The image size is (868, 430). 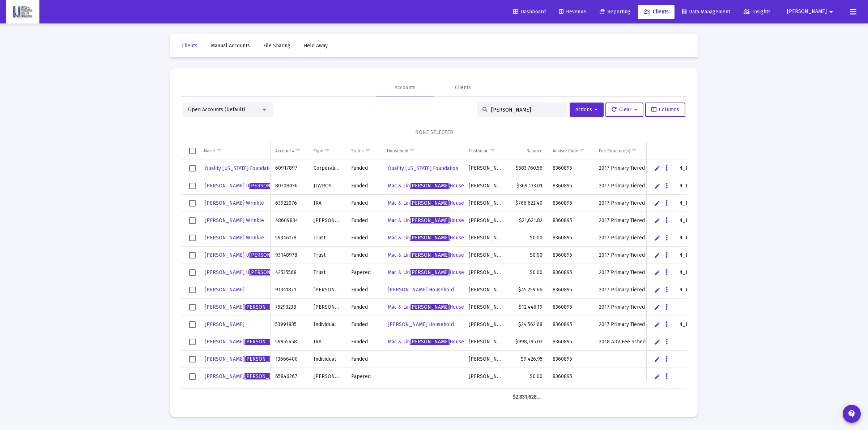 I want to click on td: $0.00, so click(x=527, y=238).